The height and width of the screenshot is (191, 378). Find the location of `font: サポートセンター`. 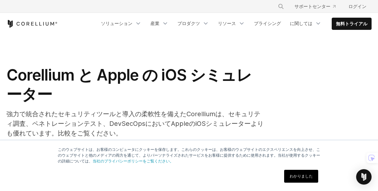

font: サポートセンター is located at coordinates (313, 6).